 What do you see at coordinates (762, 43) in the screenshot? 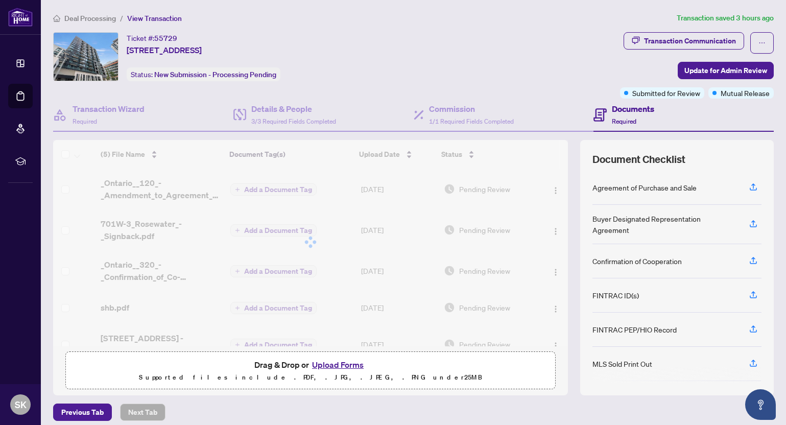
I see `span: ellipsis` at bounding box center [762, 43].